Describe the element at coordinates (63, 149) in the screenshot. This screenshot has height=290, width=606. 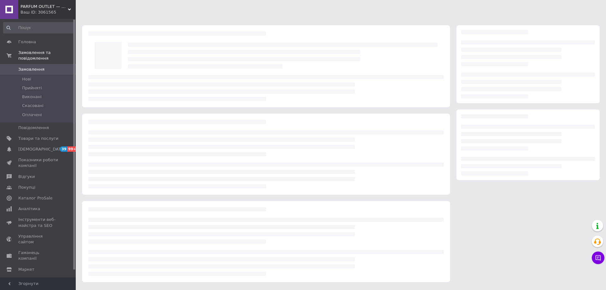
I see `span: 39` at that location.